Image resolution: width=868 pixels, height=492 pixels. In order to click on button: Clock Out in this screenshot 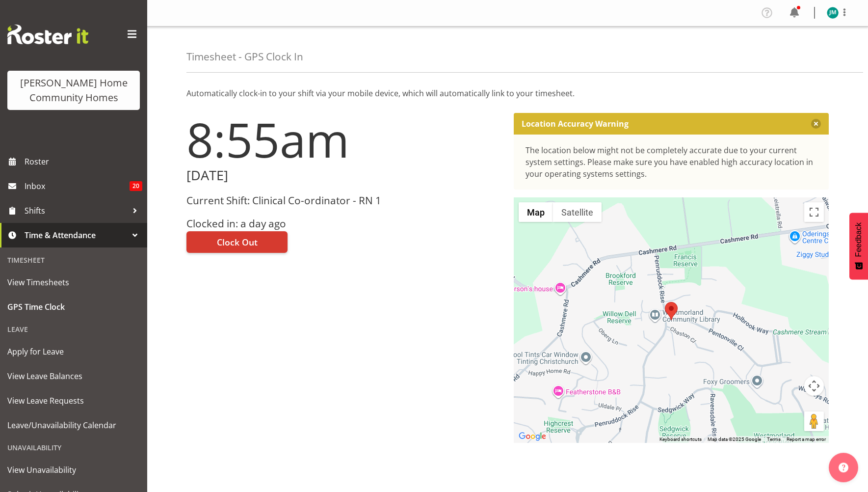, I will do `click(237, 242)`.